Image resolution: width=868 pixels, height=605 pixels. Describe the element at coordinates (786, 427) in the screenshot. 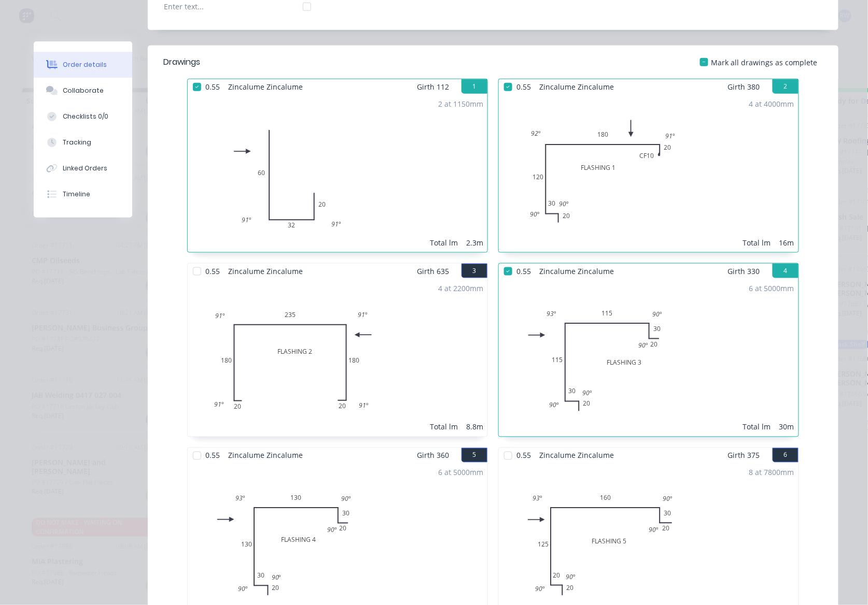

I see `div: 30m` at that location.